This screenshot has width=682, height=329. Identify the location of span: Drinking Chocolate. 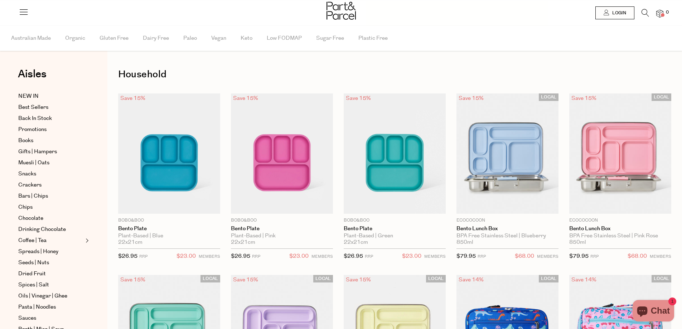
(42, 230).